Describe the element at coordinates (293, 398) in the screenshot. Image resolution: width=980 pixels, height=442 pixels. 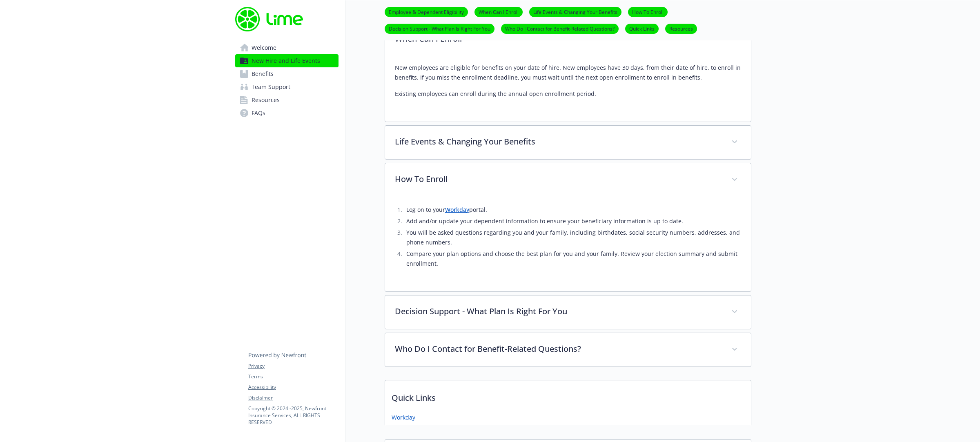
I see `a: Disclaimer` at that location.